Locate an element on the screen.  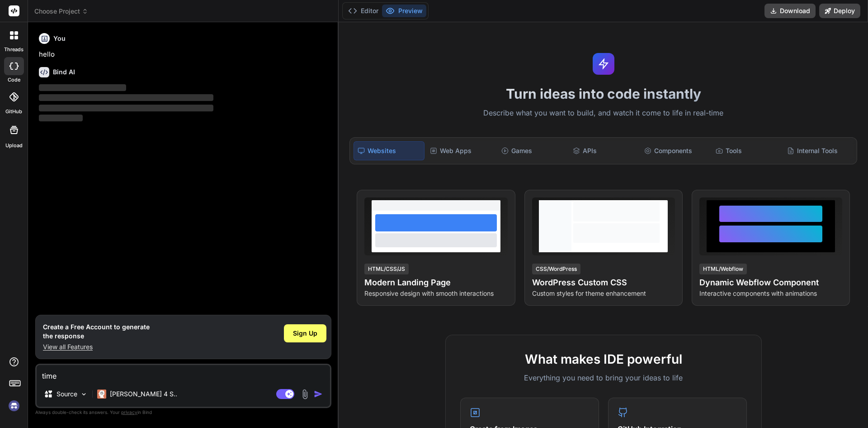
div: Components is located at coordinates (676, 151).